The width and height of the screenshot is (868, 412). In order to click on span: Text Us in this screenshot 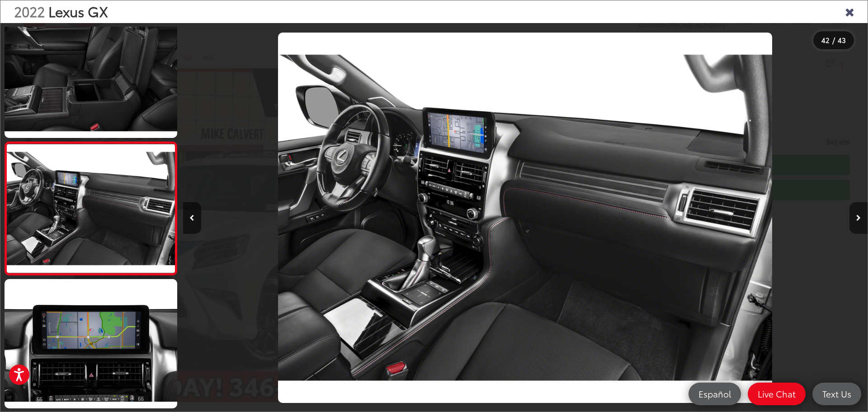, I will do `click(837, 393)`.